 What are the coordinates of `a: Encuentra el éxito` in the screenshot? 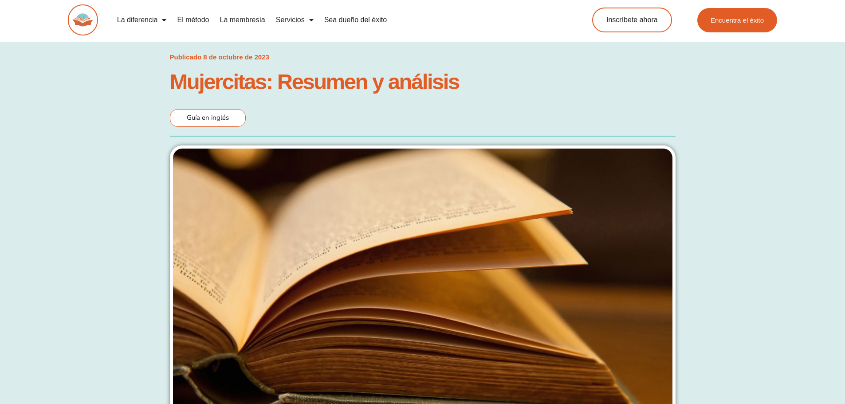 It's located at (737, 20).